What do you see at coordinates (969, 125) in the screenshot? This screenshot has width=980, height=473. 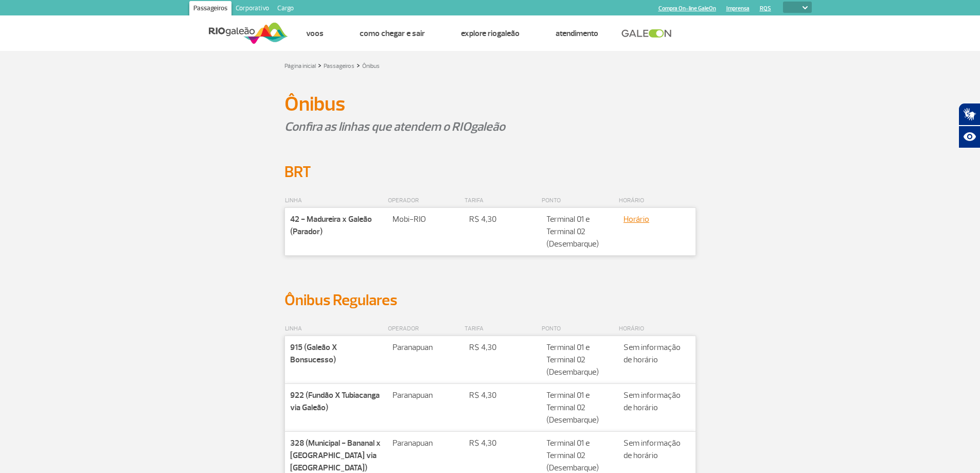 I see `div: Plugin de acessibilidade da Hand Talk.` at bounding box center [969, 125].